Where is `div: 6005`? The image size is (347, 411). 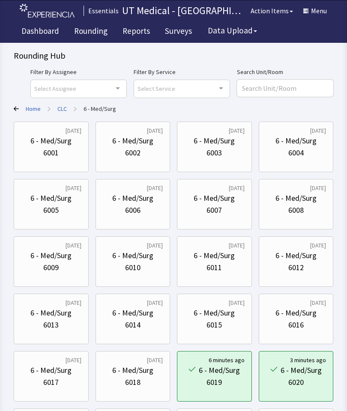
div: 6005 is located at coordinates (51, 210).